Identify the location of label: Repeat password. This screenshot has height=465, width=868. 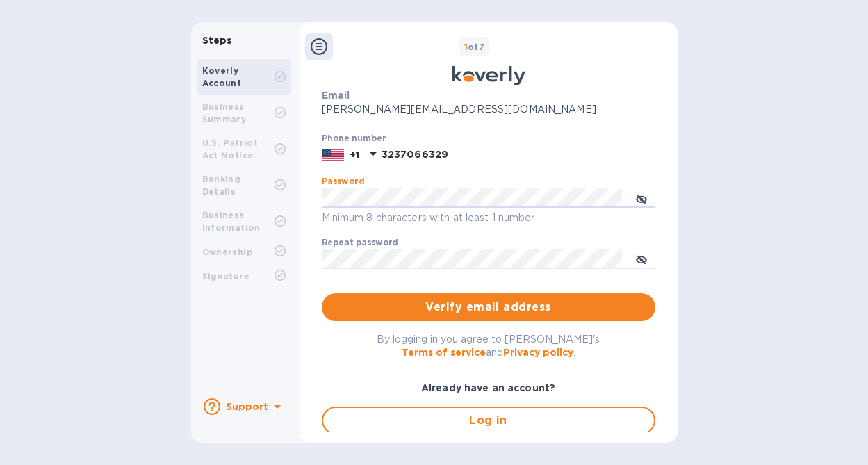
(360, 243).